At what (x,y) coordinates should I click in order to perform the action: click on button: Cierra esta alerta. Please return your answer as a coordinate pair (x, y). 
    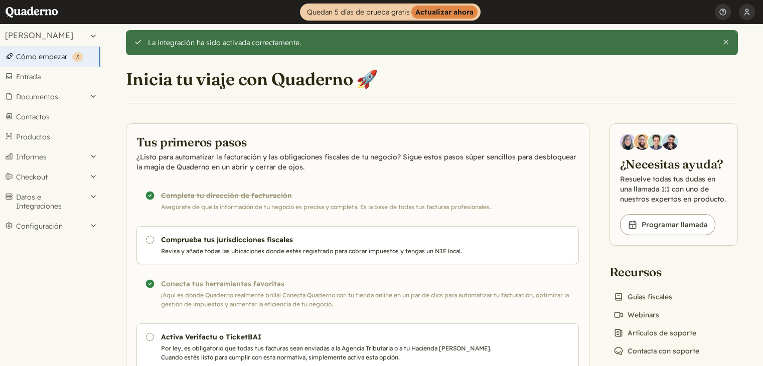
    Looking at the image, I should click on (726, 42).